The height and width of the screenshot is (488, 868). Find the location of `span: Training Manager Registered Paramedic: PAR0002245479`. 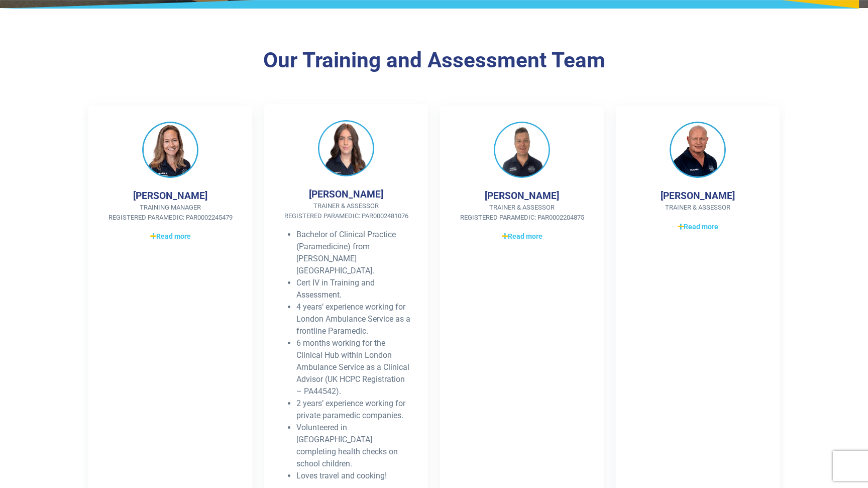

span: Training Manager Registered Paramedic: PAR0002245479 is located at coordinates (170, 212).